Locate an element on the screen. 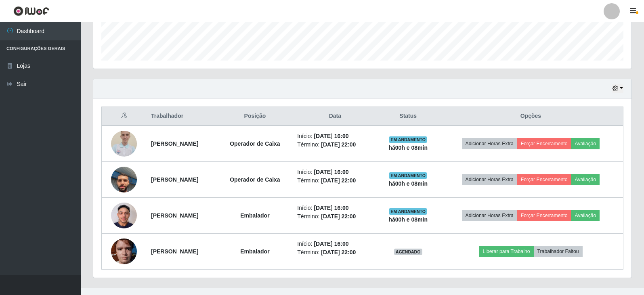  img: 1754834692100.jpeg is located at coordinates (124, 215).